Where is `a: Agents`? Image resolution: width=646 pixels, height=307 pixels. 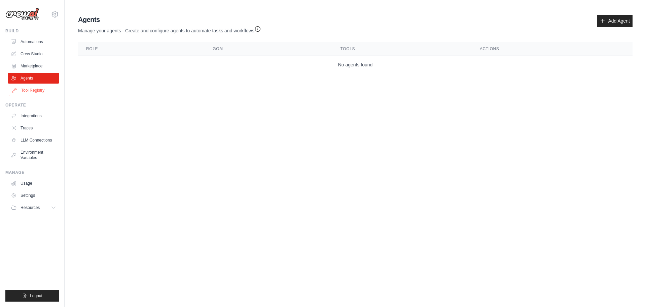
a: Agents is located at coordinates (33, 78).